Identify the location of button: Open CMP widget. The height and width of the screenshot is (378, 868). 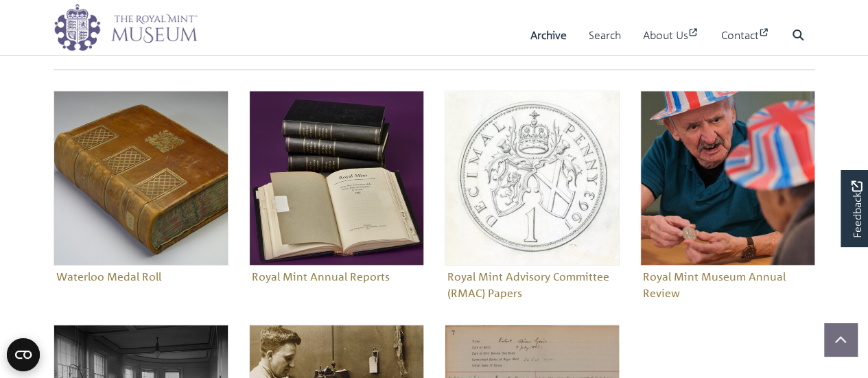
(23, 355).